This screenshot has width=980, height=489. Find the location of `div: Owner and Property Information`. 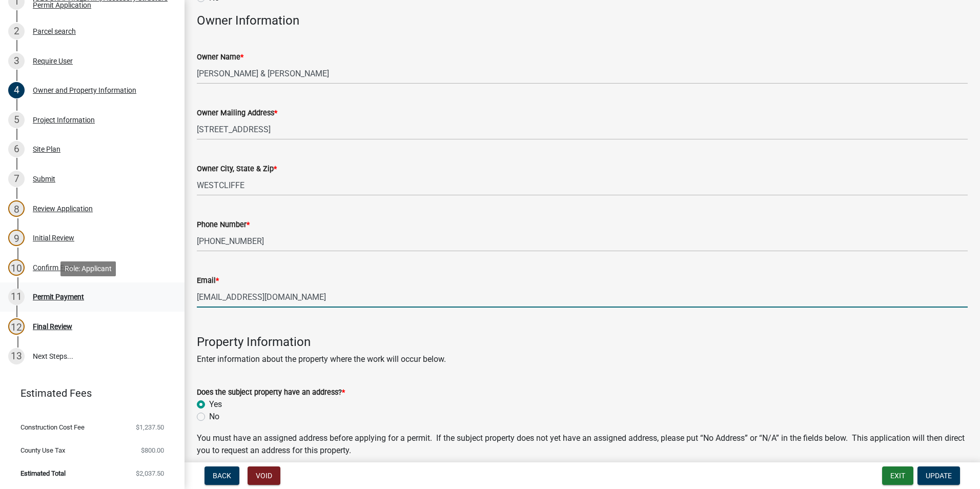

div: Owner and Property Information is located at coordinates (85, 91).